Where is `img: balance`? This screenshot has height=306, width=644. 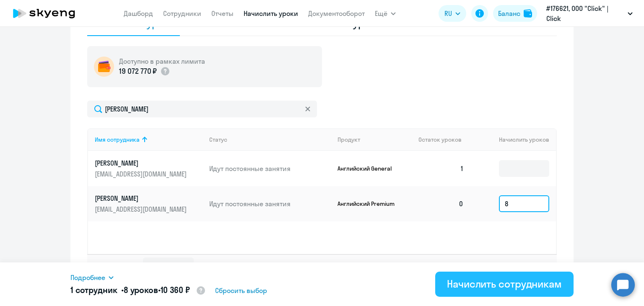 img: balance is located at coordinates (528, 13).